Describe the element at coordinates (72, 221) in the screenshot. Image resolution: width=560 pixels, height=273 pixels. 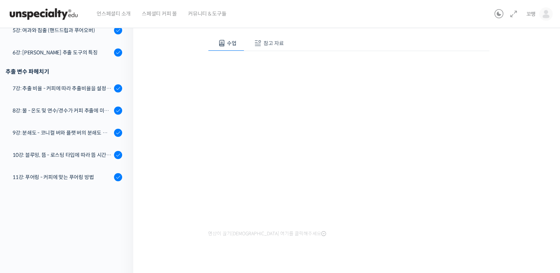
I see `a: 대화` at that location.